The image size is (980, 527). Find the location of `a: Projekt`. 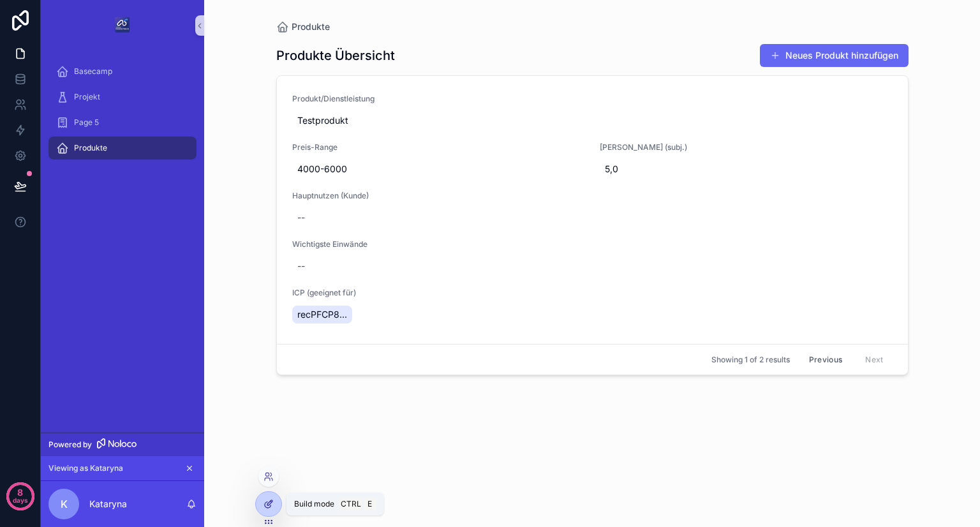

a: Projekt is located at coordinates (123, 97).